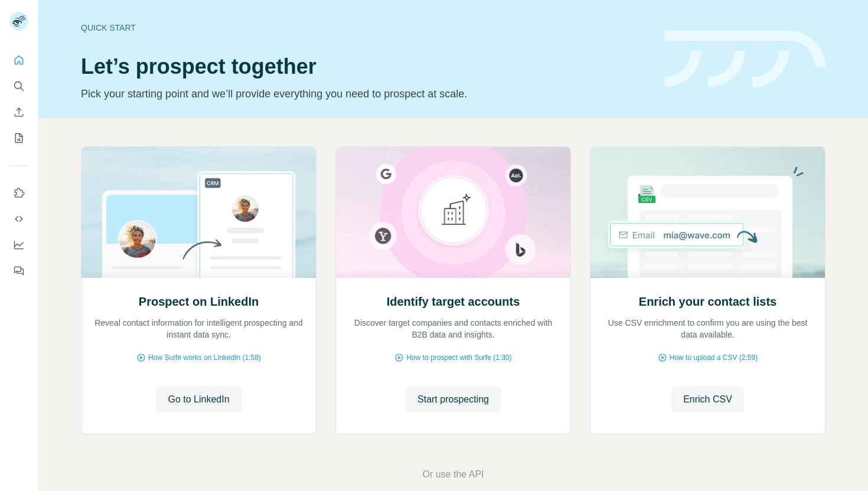 This screenshot has width=868, height=491. What do you see at coordinates (19, 245) in the screenshot?
I see `button: Dashboard` at bounding box center [19, 245].